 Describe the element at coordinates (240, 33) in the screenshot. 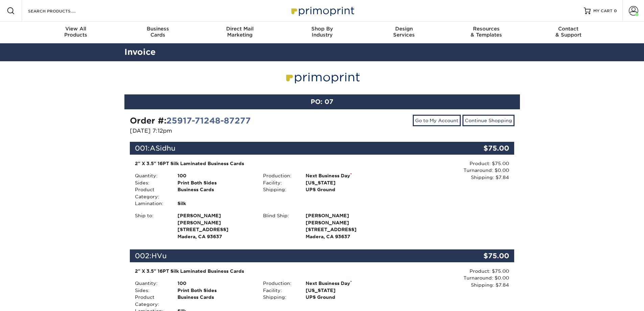

I see `a: Direct MailMarketing` at that location.